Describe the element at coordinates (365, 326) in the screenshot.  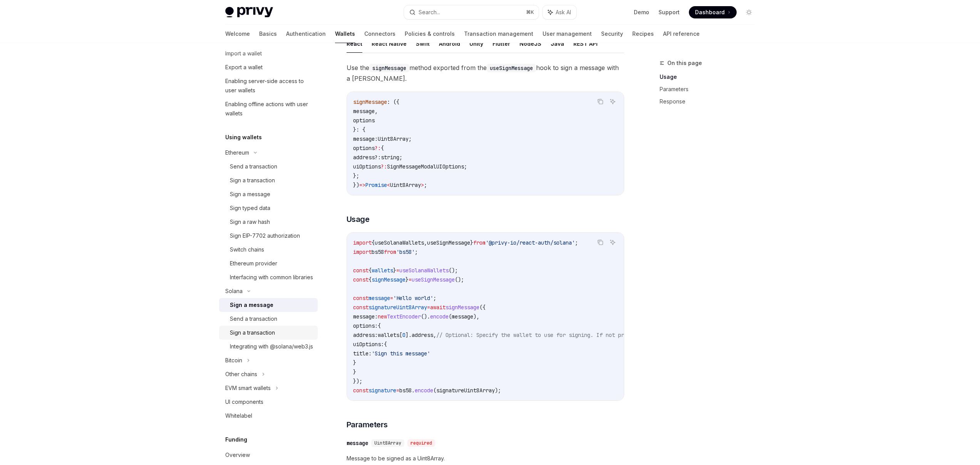
I see `span: options:` at that location.